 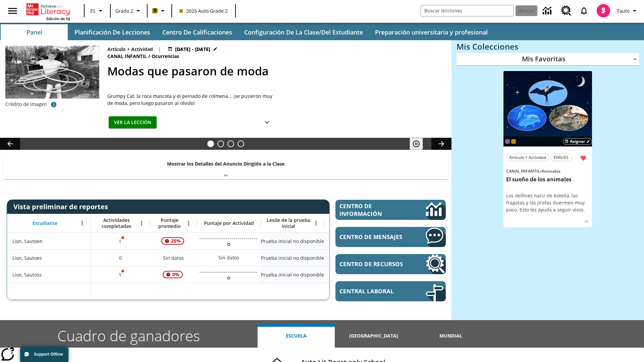 What do you see at coordinates (391, 237) in the screenshot?
I see `a: Centro de mensajes` at bounding box center [391, 237].